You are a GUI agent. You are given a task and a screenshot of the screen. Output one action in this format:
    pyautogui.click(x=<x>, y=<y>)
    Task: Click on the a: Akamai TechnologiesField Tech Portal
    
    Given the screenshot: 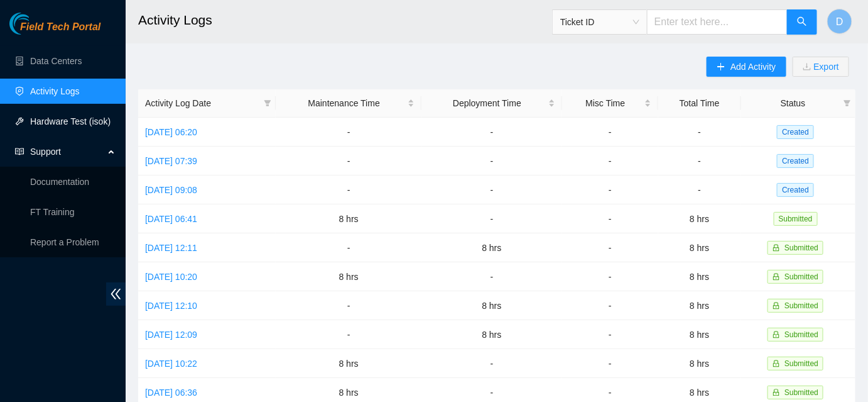 What is the action you would take?
    pyautogui.click(x=55, y=31)
    